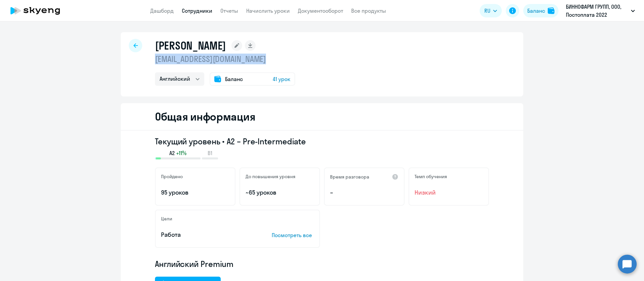 This screenshot has width=644, height=281. What do you see at coordinates (349, 177) in the screenshot?
I see `h5: Время разговора` at bounding box center [349, 177].